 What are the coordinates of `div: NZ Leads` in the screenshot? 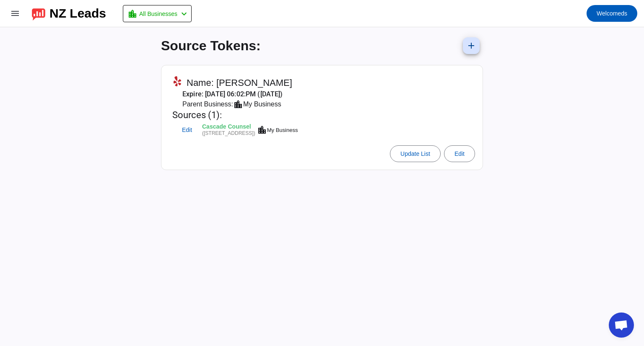 It's located at (78, 14).